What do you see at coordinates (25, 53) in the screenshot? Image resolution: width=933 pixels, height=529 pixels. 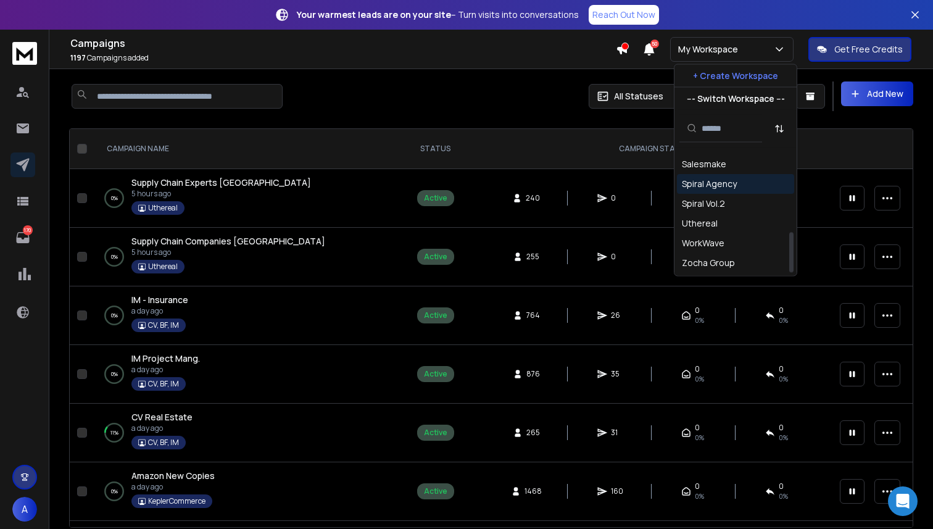 I see `img: logo` at bounding box center [25, 53].